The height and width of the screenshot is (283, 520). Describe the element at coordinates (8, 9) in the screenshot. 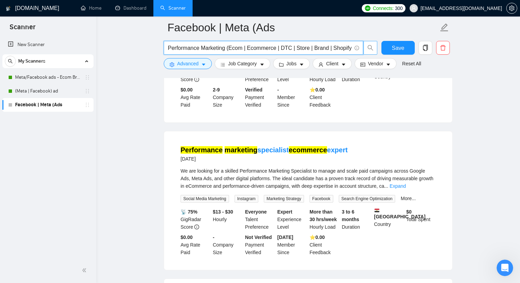

I see `img: logo` at that location.